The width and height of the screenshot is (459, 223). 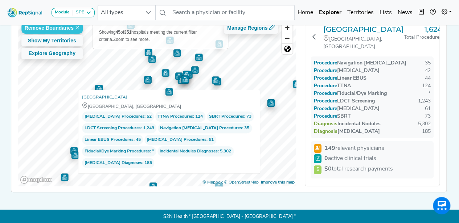 What do you see at coordinates (427, 109) in the screenshot?
I see `div: 61` at bounding box center [427, 109].